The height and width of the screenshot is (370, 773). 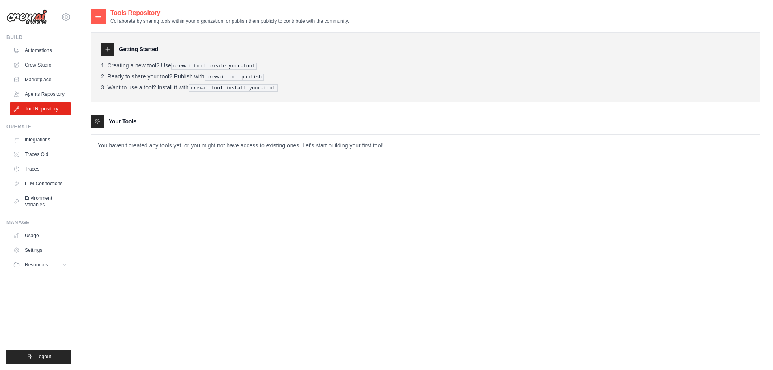 What do you see at coordinates (138, 49) in the screenshot?
I see `h3: Getting Started` at bounding box center [138, 49].